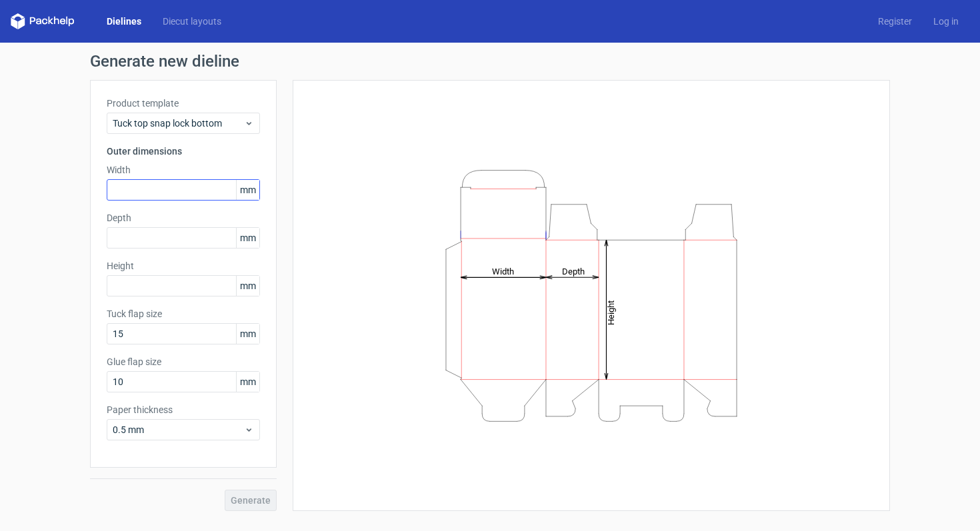 The image size is (980, 531). What do you see at coordinates (183, 103) in the screenshot?
I see `label: Product template` at bounding box center [183, 103].